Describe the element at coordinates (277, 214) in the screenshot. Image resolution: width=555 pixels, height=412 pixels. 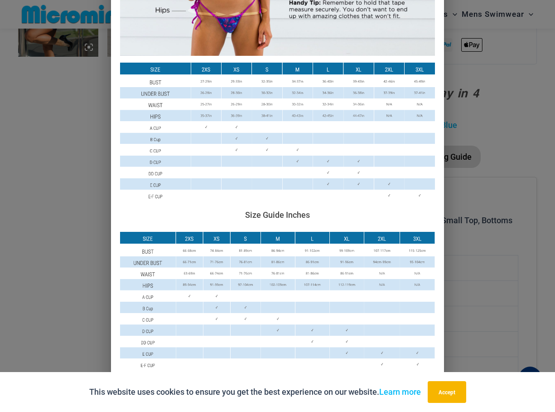
I see `figcaption: Size Guide Inches` at that location.